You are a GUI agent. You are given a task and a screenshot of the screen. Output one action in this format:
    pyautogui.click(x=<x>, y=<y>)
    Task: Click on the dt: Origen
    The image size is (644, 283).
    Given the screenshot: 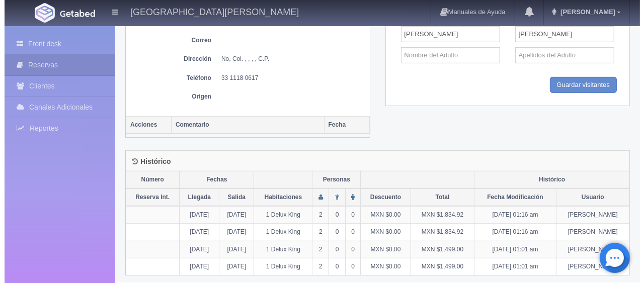 What is the action you would take?
    pyautogui.click(x=166, y=96)
    